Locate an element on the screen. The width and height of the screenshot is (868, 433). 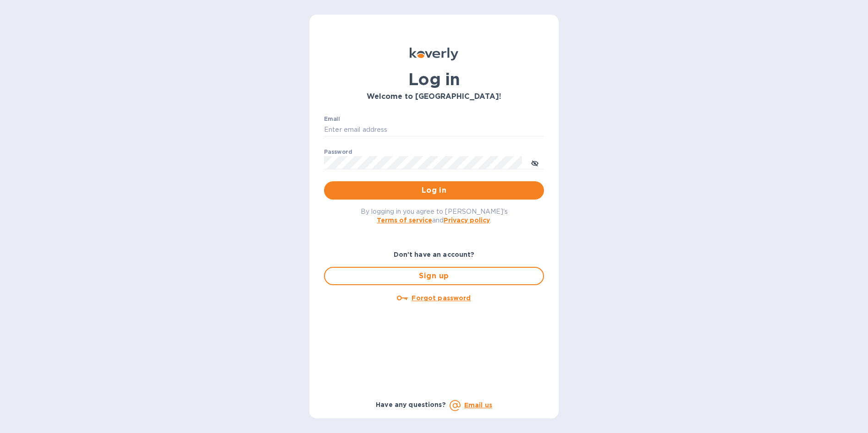
b: Don't have an account? is located at coordinates (434, 255).